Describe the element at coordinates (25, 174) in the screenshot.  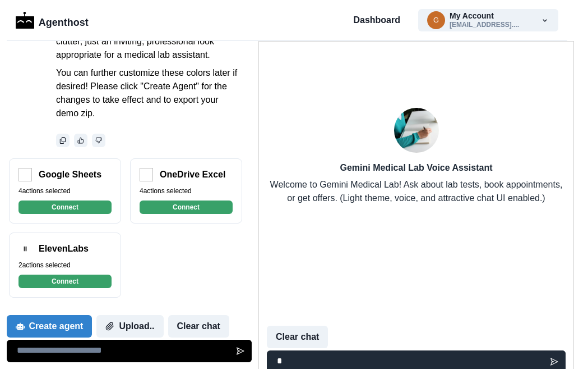
I see `img: Google Sheets` at that location.